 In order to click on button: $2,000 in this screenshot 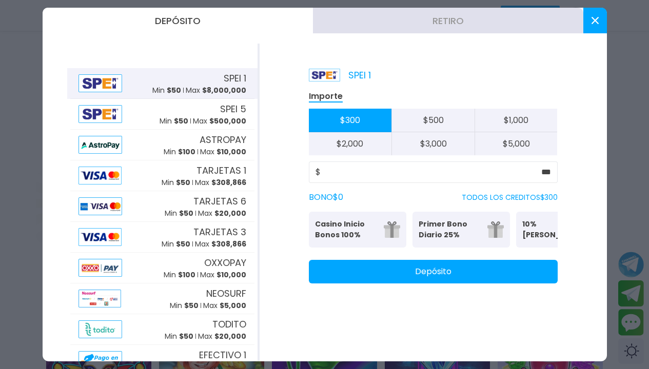, I will do `click(350, 144)`.